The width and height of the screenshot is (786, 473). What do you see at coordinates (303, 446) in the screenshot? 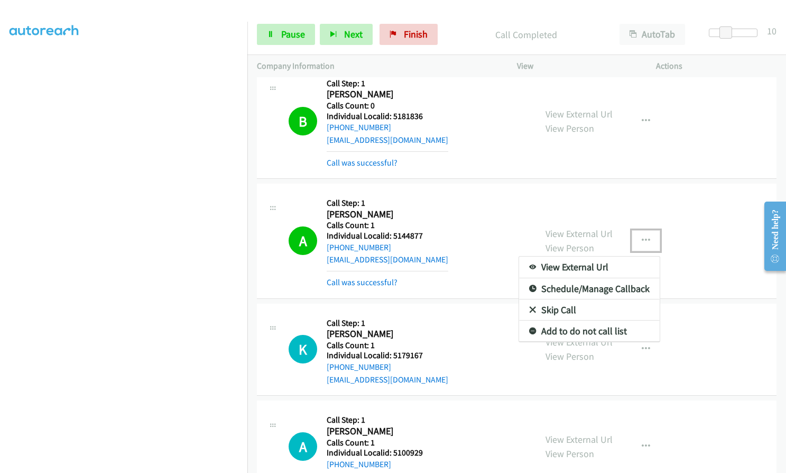
I see `h1: A` at bounding box center [303, 446].